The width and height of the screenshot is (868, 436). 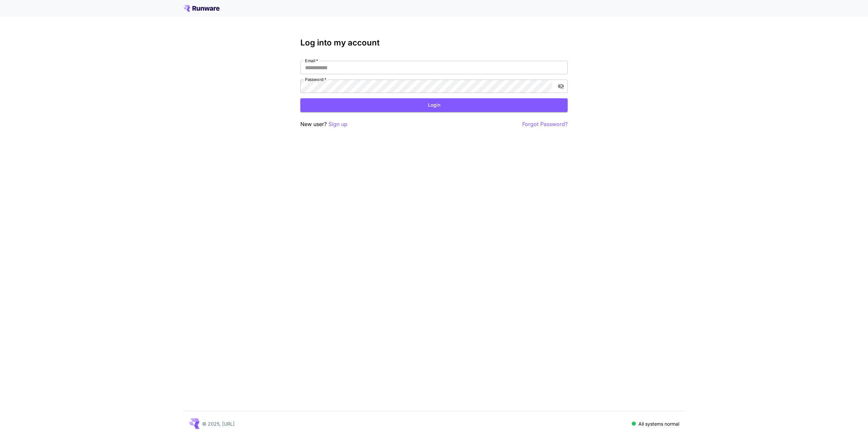 What do you see at coordinates (338, 124) in the screenshot?
I see `p: Sign up` at bounding box center [338, 124].